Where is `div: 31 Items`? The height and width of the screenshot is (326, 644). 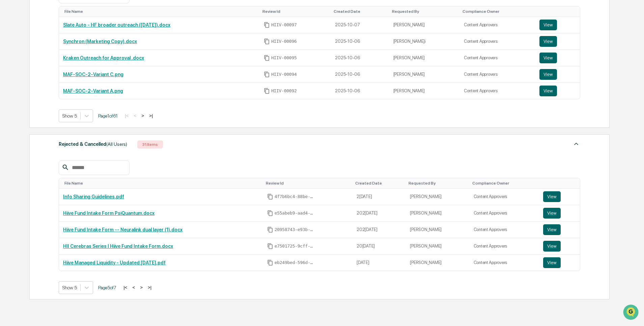
div: 31 Items is located at coordinates (150, 145).